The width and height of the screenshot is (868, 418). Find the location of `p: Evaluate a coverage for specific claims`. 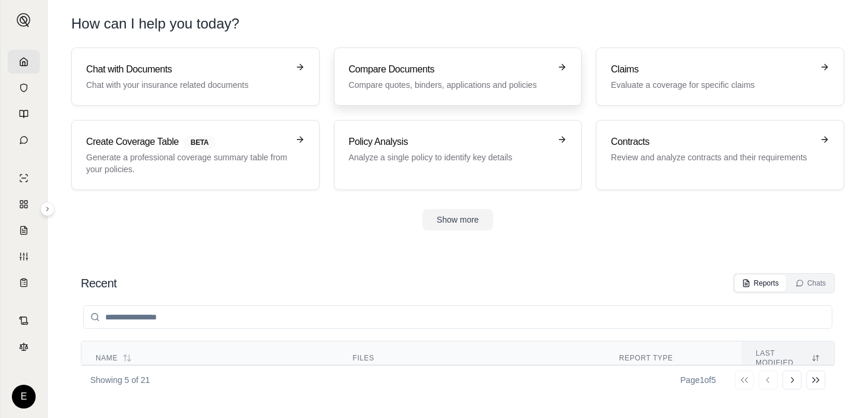

p: Evaluate a coverage for specific claims is located at coordinates (712, 85).